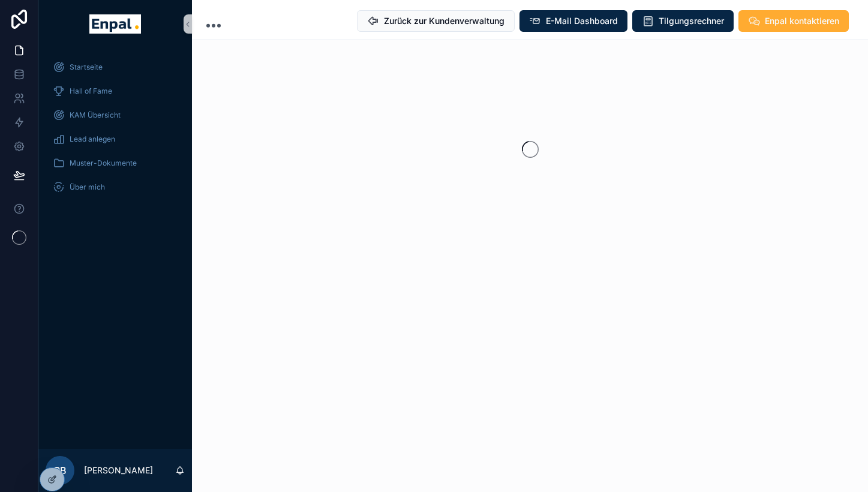  What do you see at coordinates (92, 139) in the screenshot?
I see `span: Lead anlegen` at bounding box center [92, 139].